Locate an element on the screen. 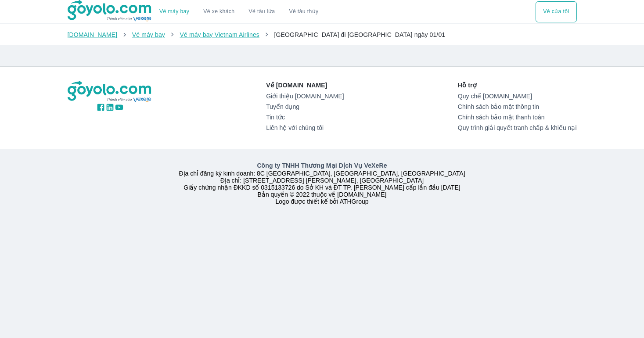 Image resolution: width=644 pixels, height=338 pixels. a: Chính sách bảo mật thông tin is located at coordinates (517, 107).